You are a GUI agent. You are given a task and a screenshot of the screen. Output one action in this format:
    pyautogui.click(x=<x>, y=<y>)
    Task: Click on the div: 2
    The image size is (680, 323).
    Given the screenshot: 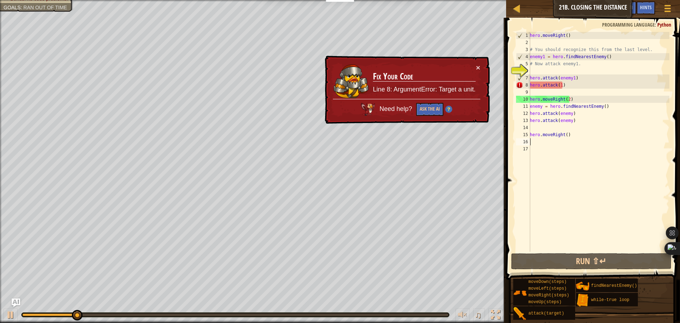 What is the action you would take?
    pyautogui.click(x=523, y=43)
    